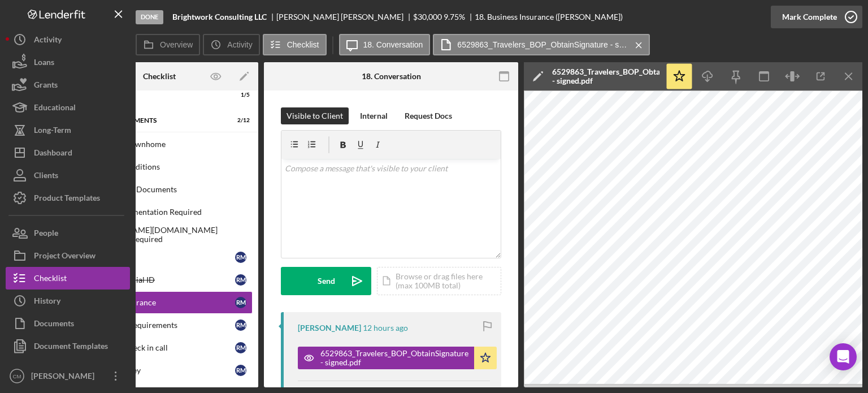 This screenshot has width=868, height=393. I want to click on label: Activity, so click(240, 45).